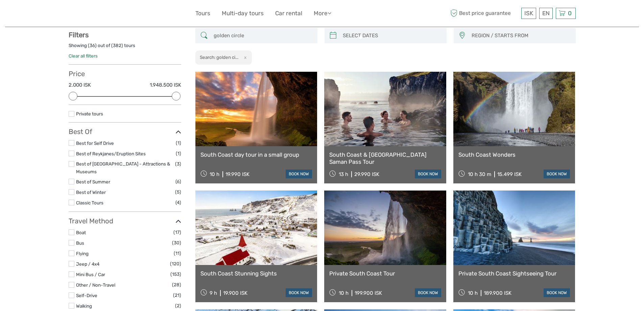  I want to click on a: Best of Summer, so click(93, 182).